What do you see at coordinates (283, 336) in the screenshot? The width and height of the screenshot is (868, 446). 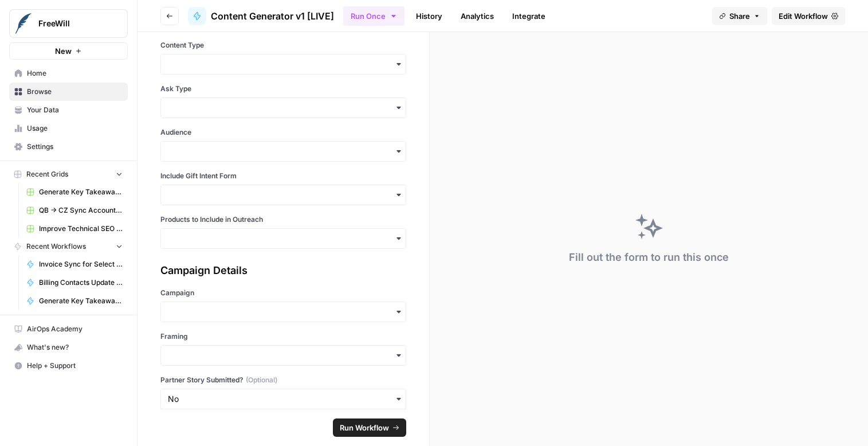 I see `label: Framing` at bounding box center [283, 336].